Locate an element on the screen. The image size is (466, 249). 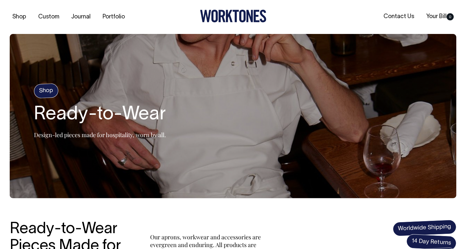
a: Custom is located at coordinates (49, 17).